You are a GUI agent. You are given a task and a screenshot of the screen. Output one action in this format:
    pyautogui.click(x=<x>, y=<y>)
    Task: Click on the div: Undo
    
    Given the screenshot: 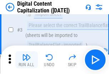 What is the action you would take?
    pyautogui.click(x=49, y=65)
    